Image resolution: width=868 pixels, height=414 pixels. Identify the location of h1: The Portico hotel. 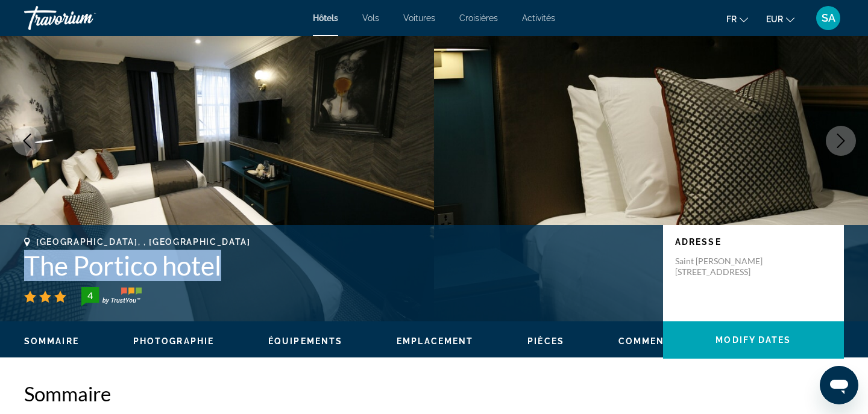
(338, 266).